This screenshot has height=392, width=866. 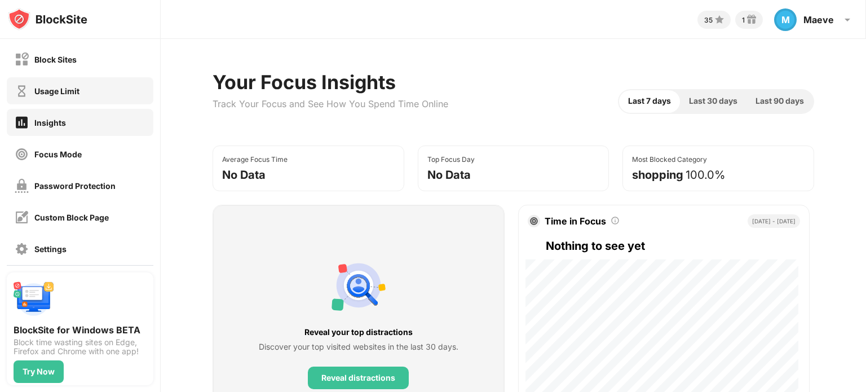 What do you see at coordinates (330, 82) in the screenshot?
I see `div: Your Focus Insights` at bounding box center [330, 82].